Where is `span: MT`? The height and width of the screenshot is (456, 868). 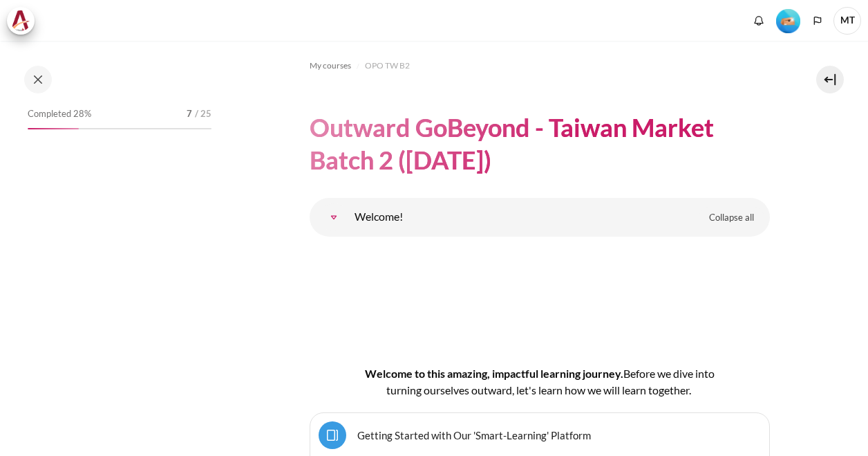 span: MT is located at coordinates (847, 21).